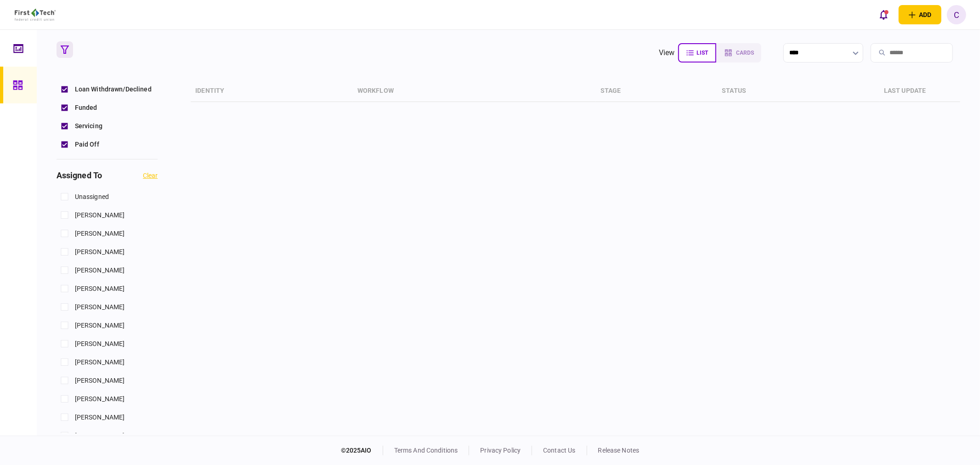 This screenshot has width=980, height=465. What do you see at coordinates (657, 91) in the screenshot?
I see `th: stage` at bounding box center [657, 91].